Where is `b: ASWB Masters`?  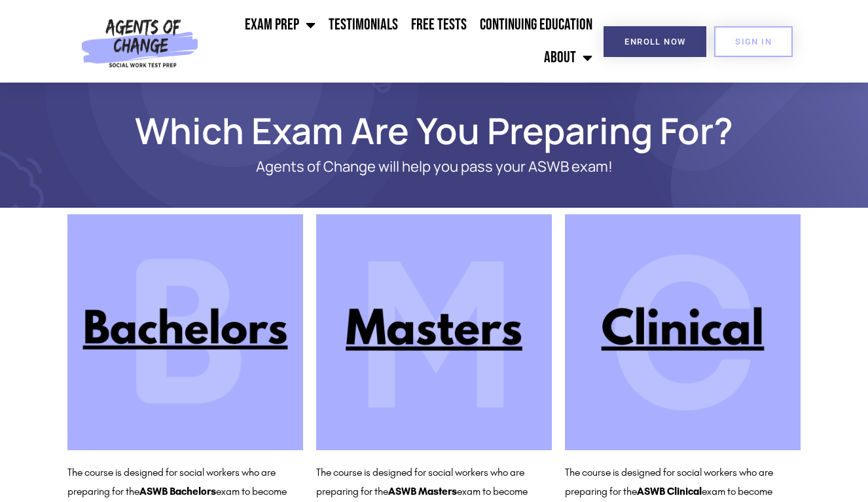
b: ASWB Masters is located at coordinates (422, 491).